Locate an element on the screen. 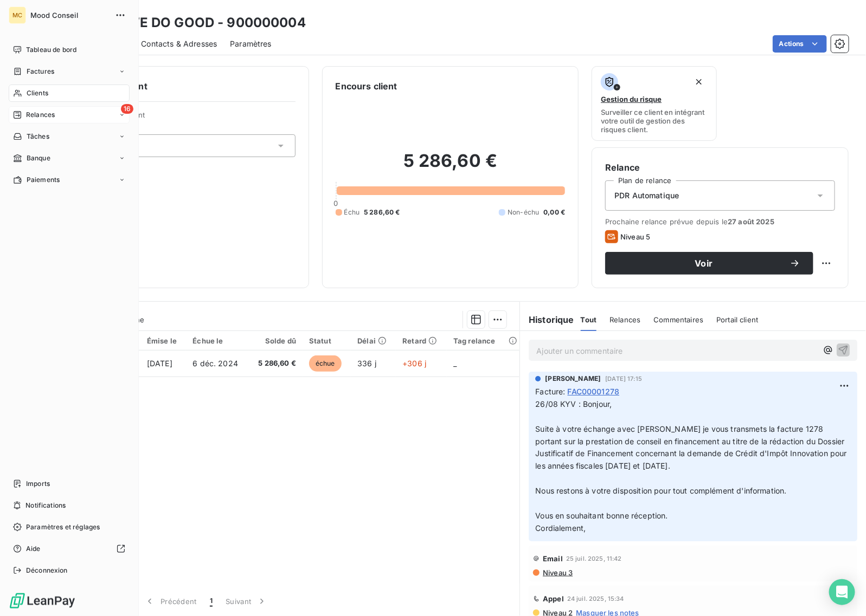 This screenshot has width=866, height=616. button: Voir is located at coordinates (709, 263).